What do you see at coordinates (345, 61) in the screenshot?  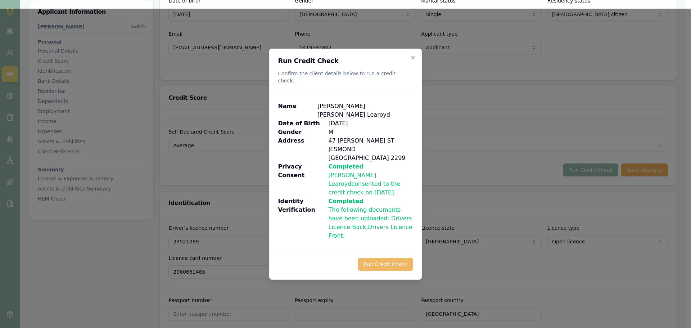 I see `h2: Run Credit Check` at bounding box center [345, 61].